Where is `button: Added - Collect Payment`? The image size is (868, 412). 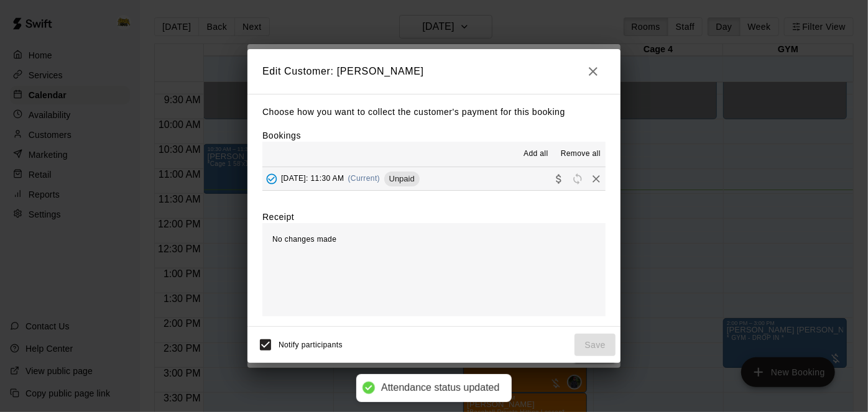
button: Added - Collect Payment is located at coordinates (272, 179).